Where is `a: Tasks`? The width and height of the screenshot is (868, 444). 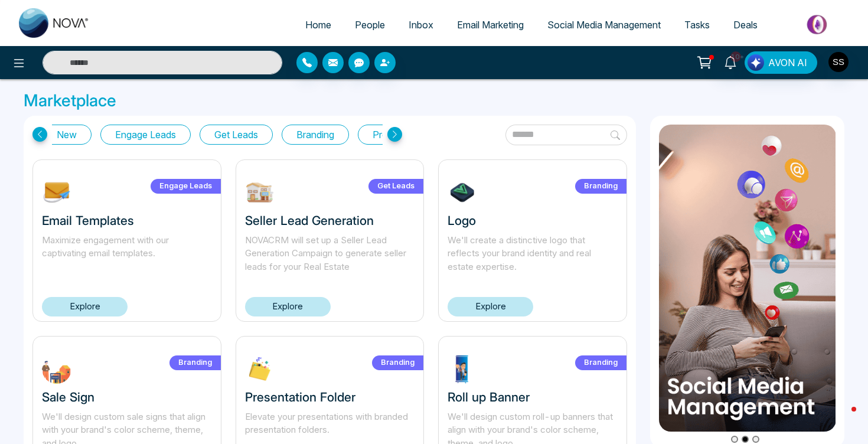 a: Tasks is located at coordinates (697, 25).